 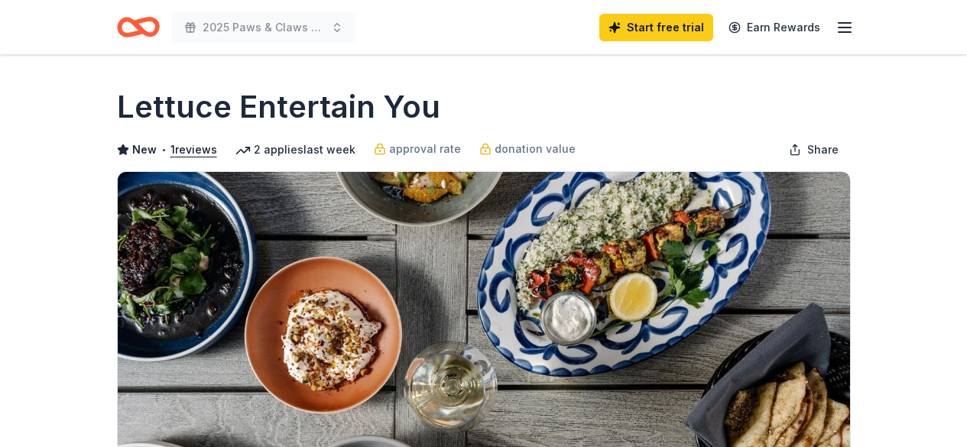 I want to click on span: donation value, so click(x=535, y=149).